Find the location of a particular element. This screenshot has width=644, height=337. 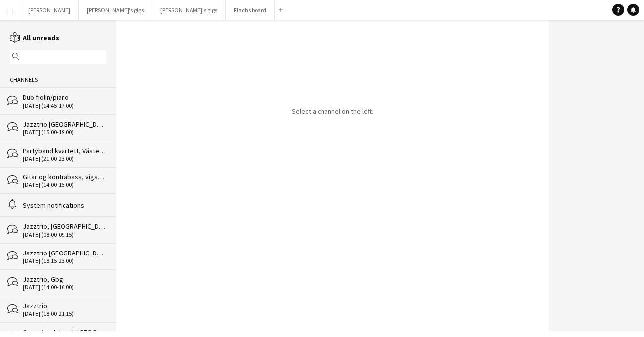

a: All unreads is located at coordinates (35, 38).